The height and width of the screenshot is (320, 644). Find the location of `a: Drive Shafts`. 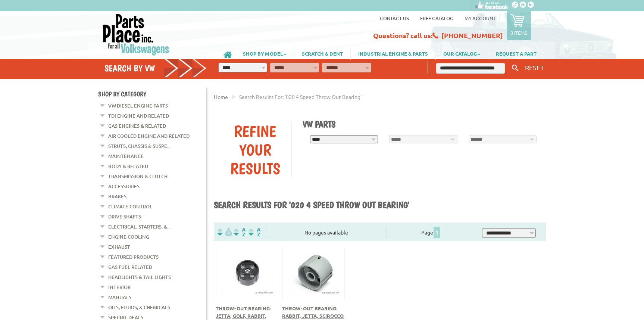

a: Drive Shafts is located at coordinates (125, 216).